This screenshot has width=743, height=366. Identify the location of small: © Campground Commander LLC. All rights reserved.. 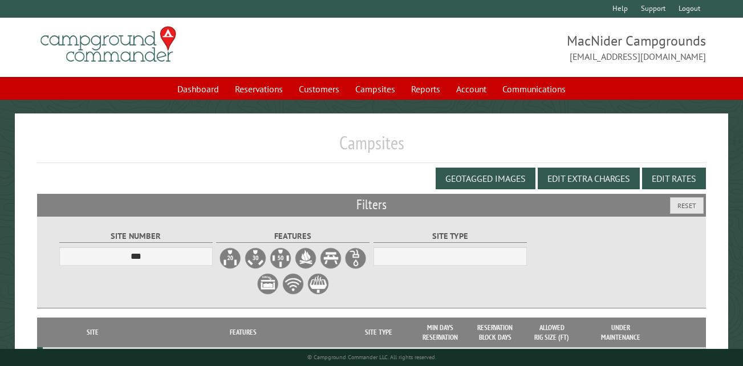
(372, 357).